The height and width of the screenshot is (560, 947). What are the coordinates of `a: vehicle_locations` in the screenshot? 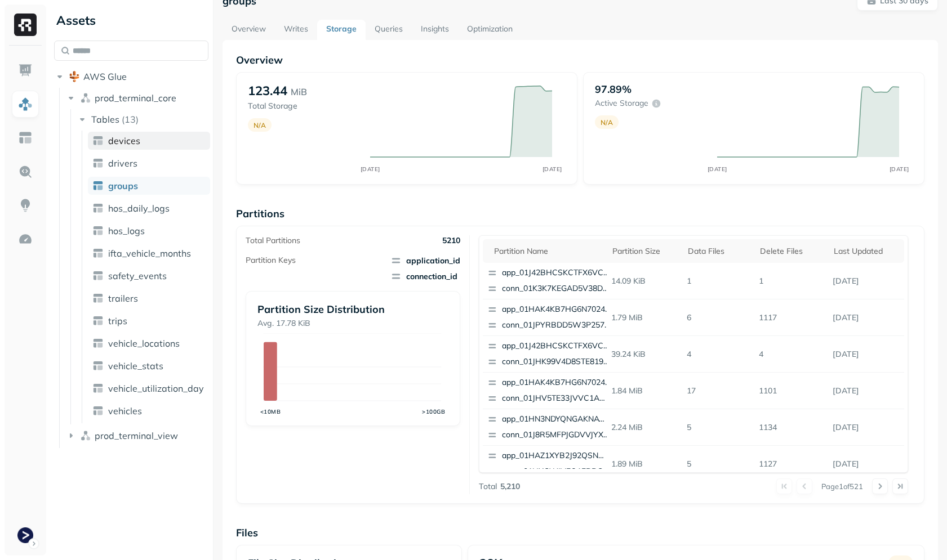 It's located at (149, 343).